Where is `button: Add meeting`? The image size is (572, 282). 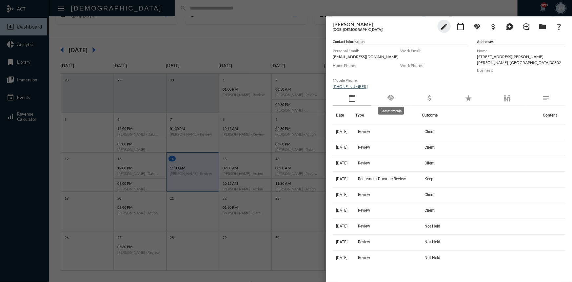
button: Add meeting is located at coordinates (461, 26).